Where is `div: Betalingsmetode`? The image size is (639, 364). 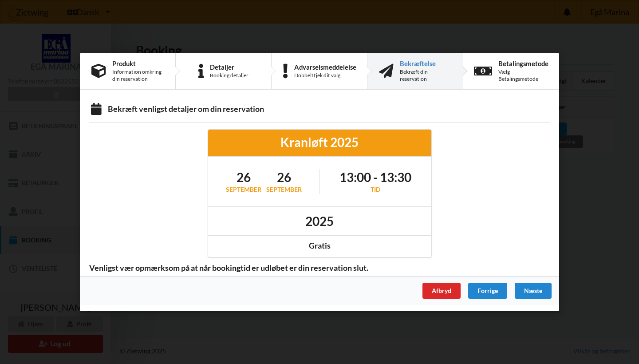
div: Betalingsmetode is located at coordinates (523, 64).